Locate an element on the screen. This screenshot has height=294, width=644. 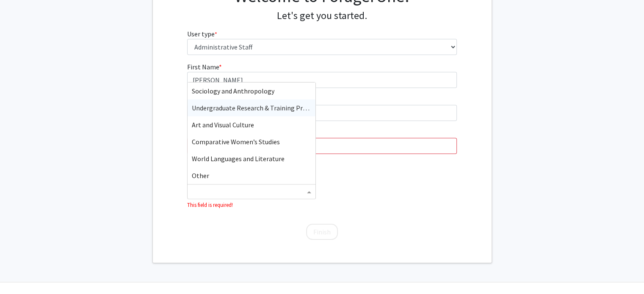
span: Art and Visual Culture is located at coordinates (223, 125).